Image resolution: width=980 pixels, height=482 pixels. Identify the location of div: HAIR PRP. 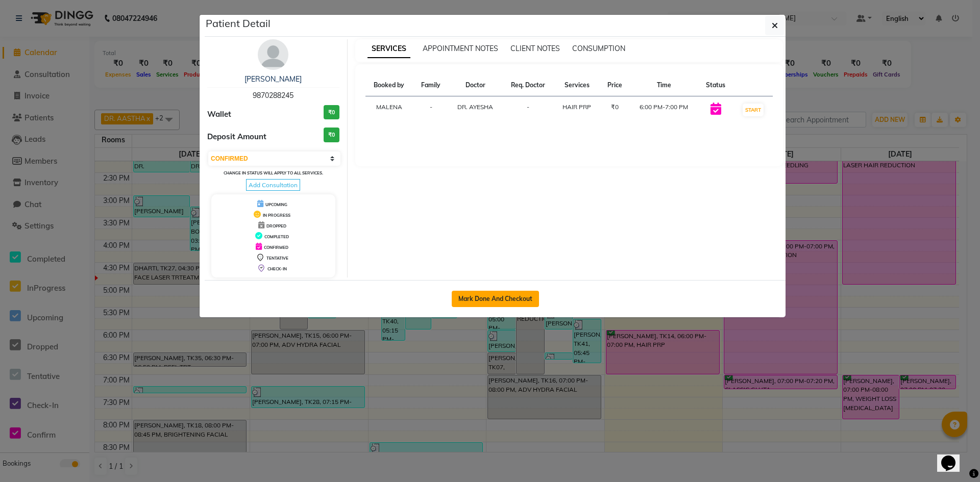
(576, 107).